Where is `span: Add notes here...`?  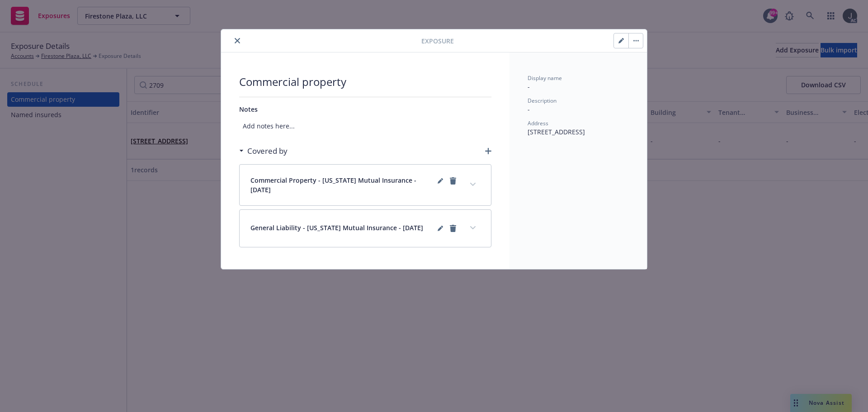 span: Add notes here... is located at coordinates (365, 126).